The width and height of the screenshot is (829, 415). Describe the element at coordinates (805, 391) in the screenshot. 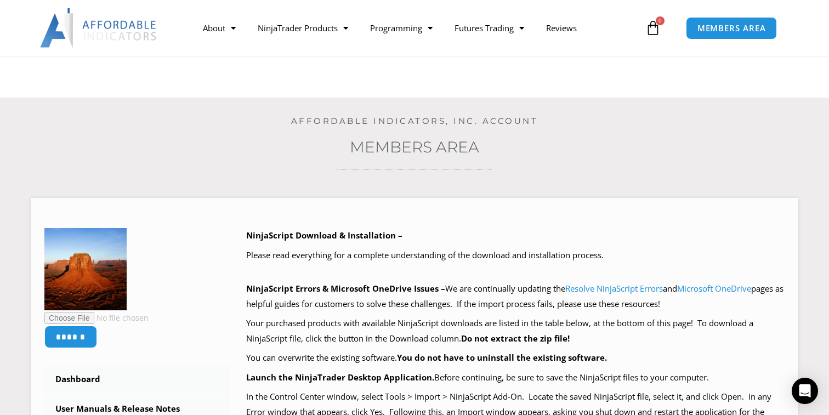

I see `div: Open Intercom Messenger` at that location.